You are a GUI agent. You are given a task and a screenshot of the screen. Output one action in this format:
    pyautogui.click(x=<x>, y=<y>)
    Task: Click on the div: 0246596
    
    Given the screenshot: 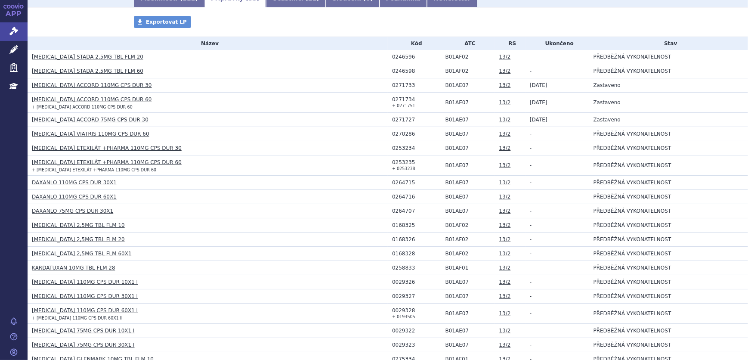 What is the action you would take?
    pyautogui.click(x=416, y=57)
    